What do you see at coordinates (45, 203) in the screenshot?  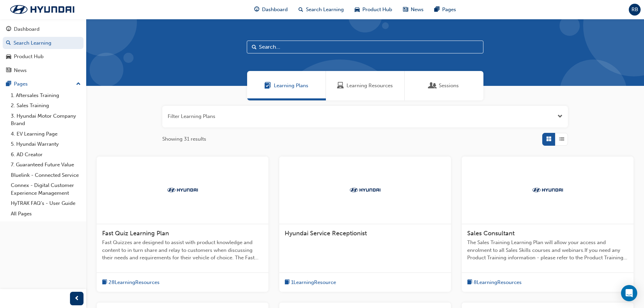 I see `a: HyTRAK FAQ's - User Guide` at bounding box center [45, 203].